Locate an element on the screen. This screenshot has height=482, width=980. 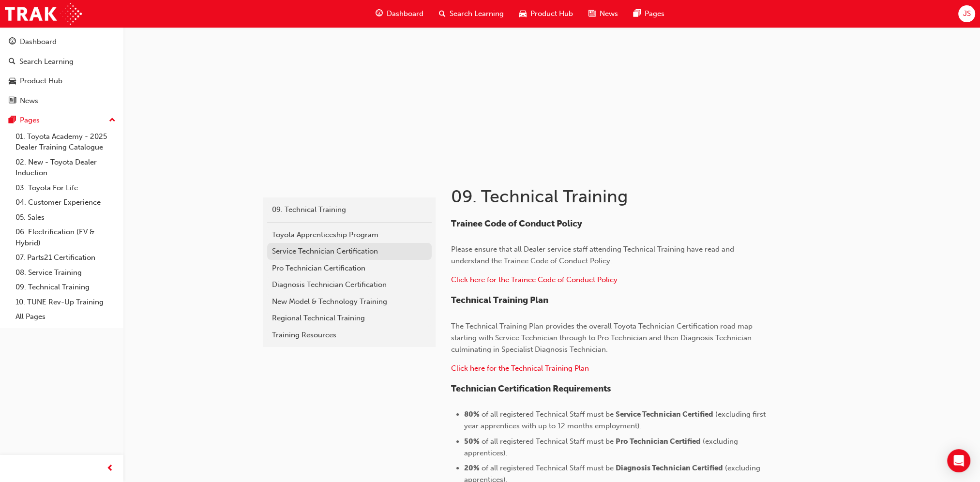
a: Pro Technician Certification is located at coordinates (349, 268).